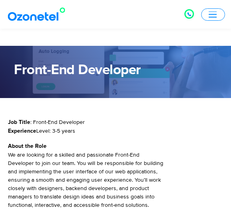 This screenshot has width=231, height=212. Describe the element at coordinates (19, 122) in the screenshot. I see `strong: Job Title` at that location.